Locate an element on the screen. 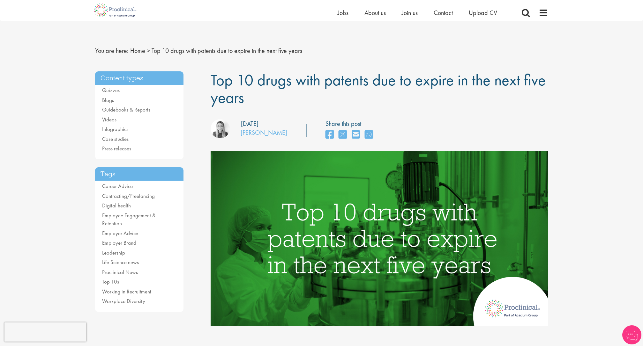 This screenshot has height=346, width=643. a: Contact is located at coordinates (443, 13).